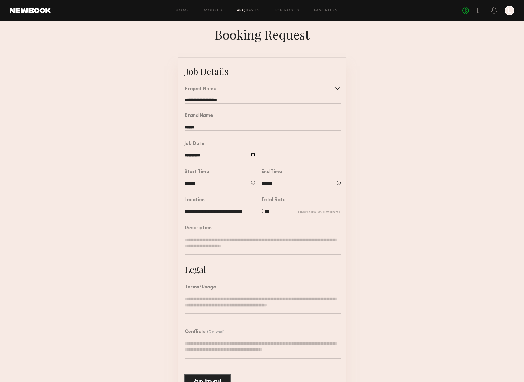 The image size is (524, 382). What do you see at coordinates (194, 200) in the screenshot?
I see `div: Location` at bounding box center [194, 200].